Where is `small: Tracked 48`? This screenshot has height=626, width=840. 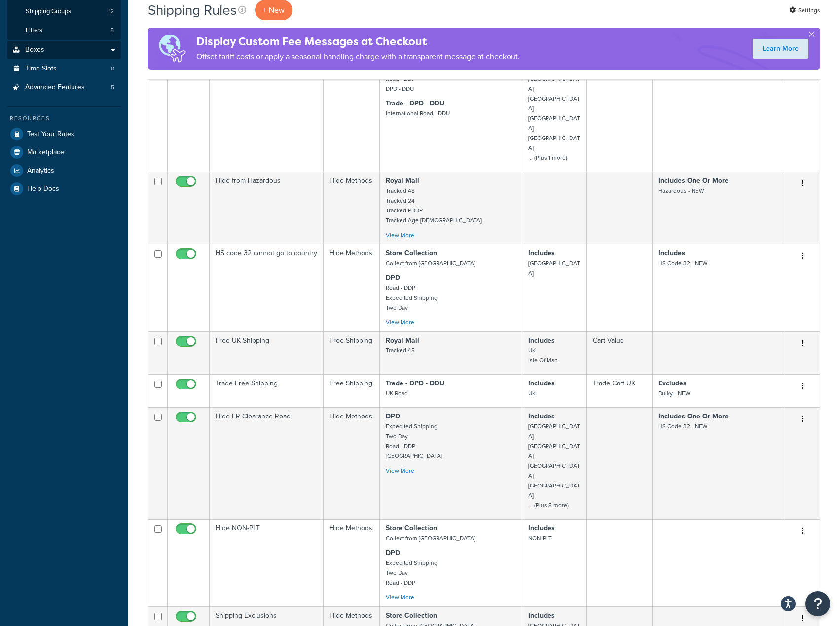
small: Tracked 48 is located at coordinates (400, 350).